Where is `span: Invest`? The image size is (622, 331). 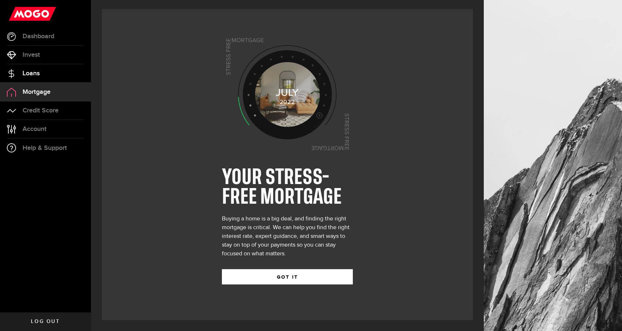 span: Invest is located at coordinates (31, 55).